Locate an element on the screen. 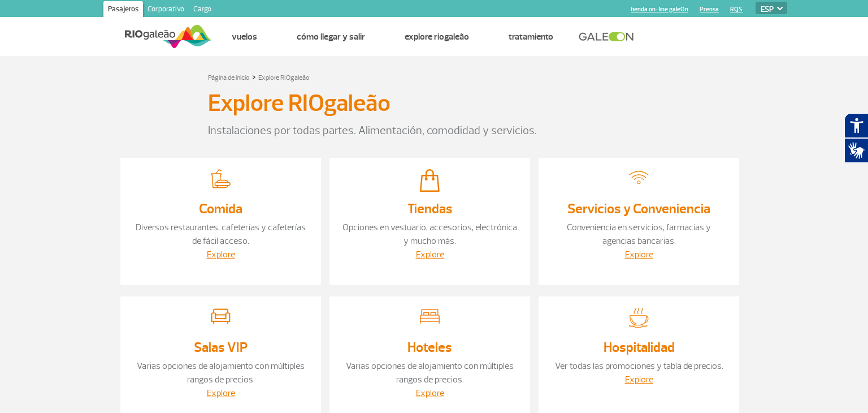  a: Servicios y Conveniencia is located at coordinates (639, 209).